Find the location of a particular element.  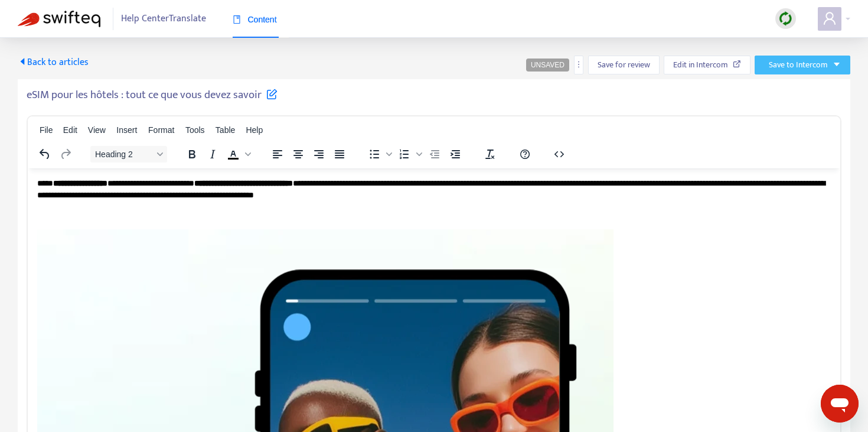

button: Block Heading 2 is located at coordinates (129, 155).